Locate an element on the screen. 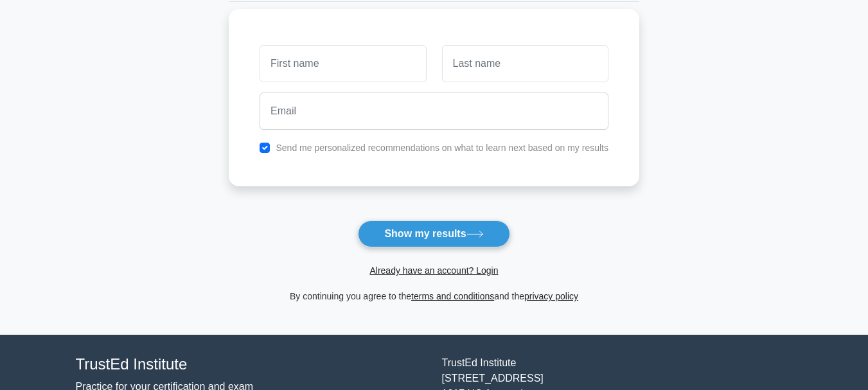  a: Already have an account? Login is located at coordinates (434, 270).